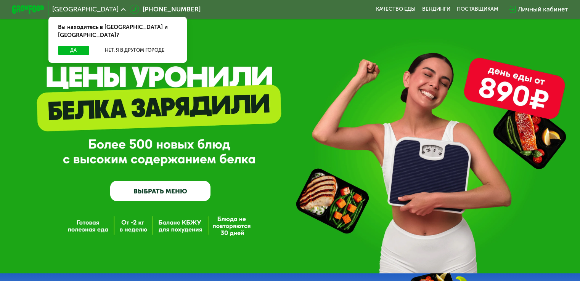 The height and width of the screenshot is (281, 580). What do you see at coordinates (135, 50) in the screenshot?
I see `button: Нет, я в другом городе` at bounding box center [135, 50].